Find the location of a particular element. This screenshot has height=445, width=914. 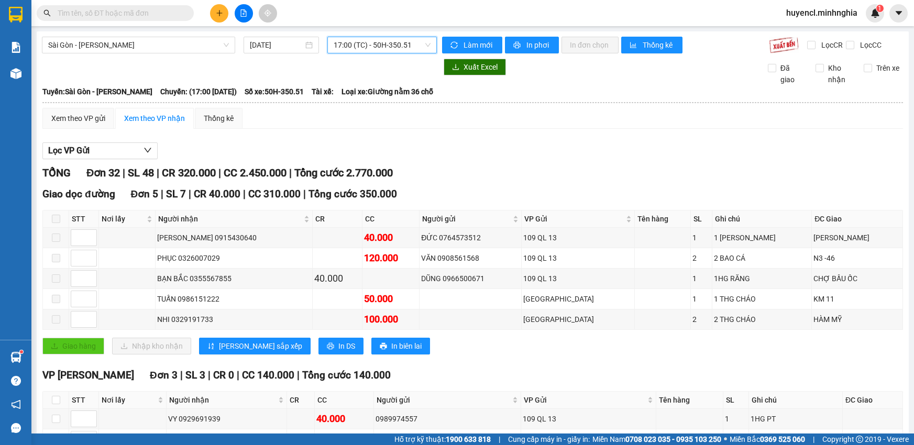

span: aim is located at coordinates (268, 13).